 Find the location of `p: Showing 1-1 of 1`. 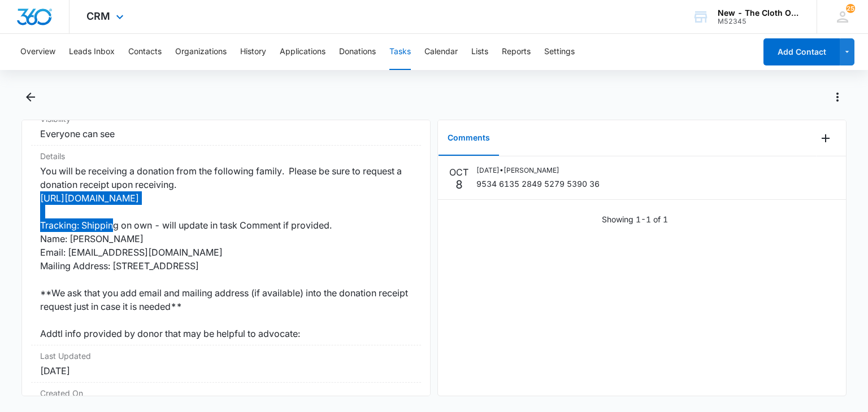

p: Showing 1-1 of 1 is located at coordinates (634, 219).